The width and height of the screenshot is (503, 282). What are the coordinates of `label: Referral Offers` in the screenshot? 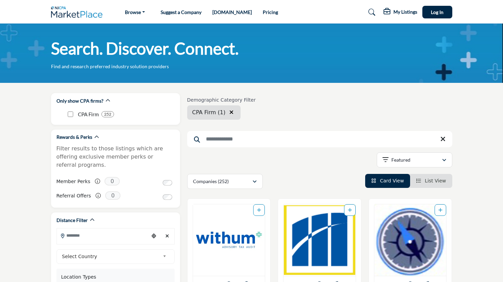 It's located at (74, 195).